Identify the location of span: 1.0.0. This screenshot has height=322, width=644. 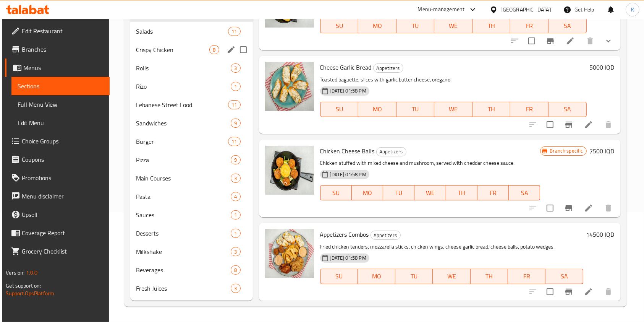
(32, 273).